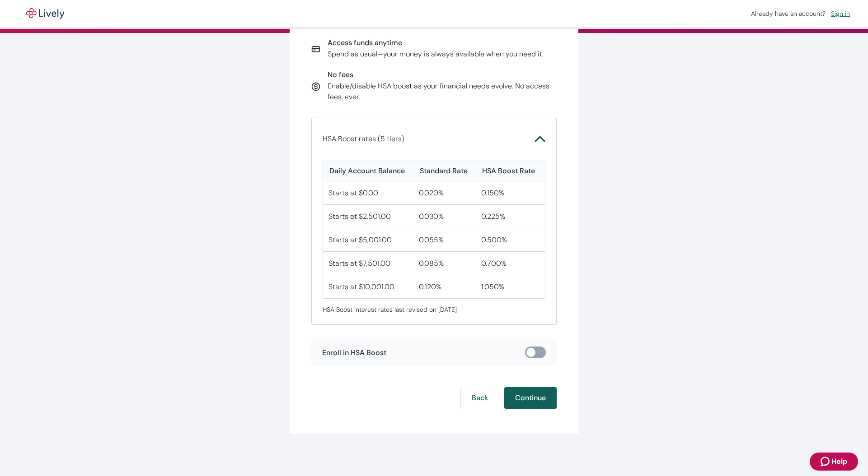 This screenshot has width=868, height=476. What do you see at coordinates (316, 49) in the screenshot?
I see `svg: Card icon` at bounding box center [316, 49].